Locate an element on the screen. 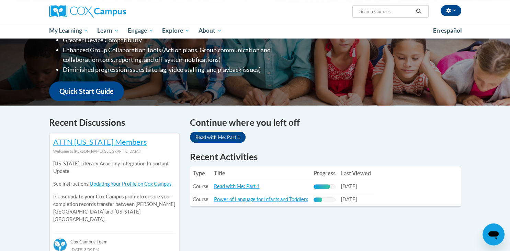 Image resolution: width=510 pixels, height=251 pixels. a: Updating Your Profile on Cox Campus is located at coordinates (131, 183).